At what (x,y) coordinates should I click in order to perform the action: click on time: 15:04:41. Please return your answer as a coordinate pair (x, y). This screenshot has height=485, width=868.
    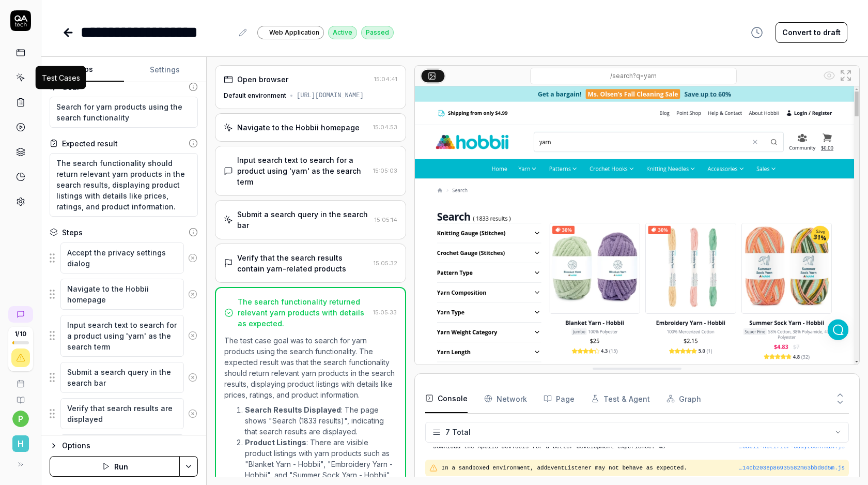
    Looking at the image, I should click on (385, 79).